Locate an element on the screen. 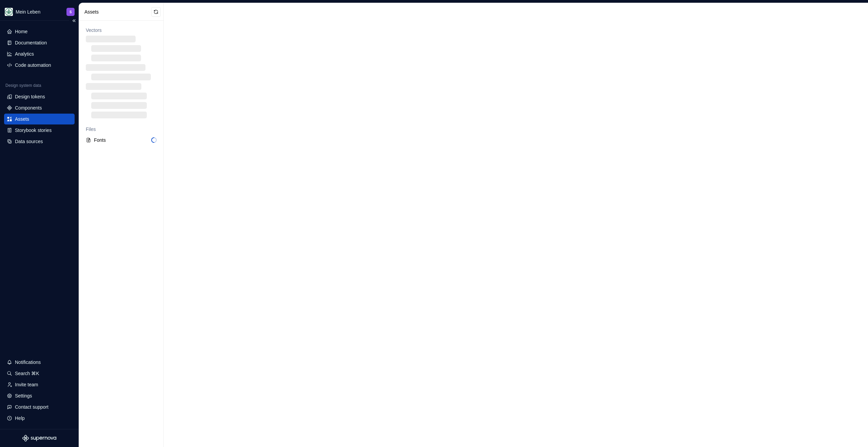 The height and width of the screenshot is (447, 868). div: Contact support is located at coordinates (31, 407).